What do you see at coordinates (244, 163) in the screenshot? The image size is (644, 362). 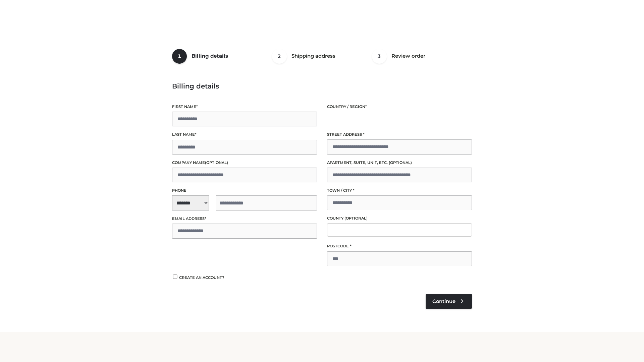 I see `label: Company name` at bounding box center [244, 163].